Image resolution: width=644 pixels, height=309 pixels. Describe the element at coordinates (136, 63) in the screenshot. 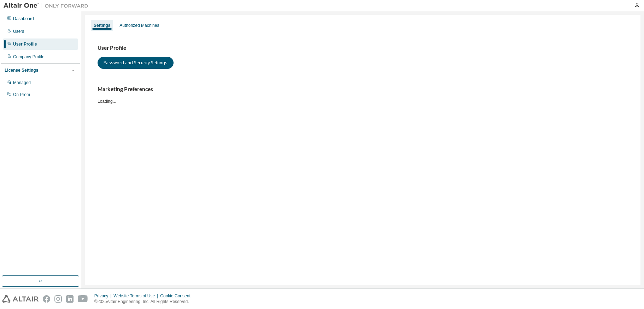

I see `button: Password and Security Settings` at that location.